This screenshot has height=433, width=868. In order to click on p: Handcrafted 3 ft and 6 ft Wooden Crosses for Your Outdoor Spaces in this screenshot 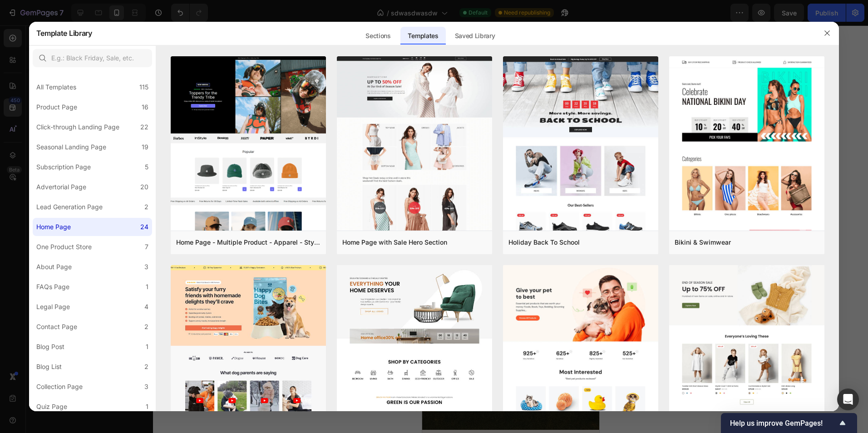, I will do `click(88, 249)`.